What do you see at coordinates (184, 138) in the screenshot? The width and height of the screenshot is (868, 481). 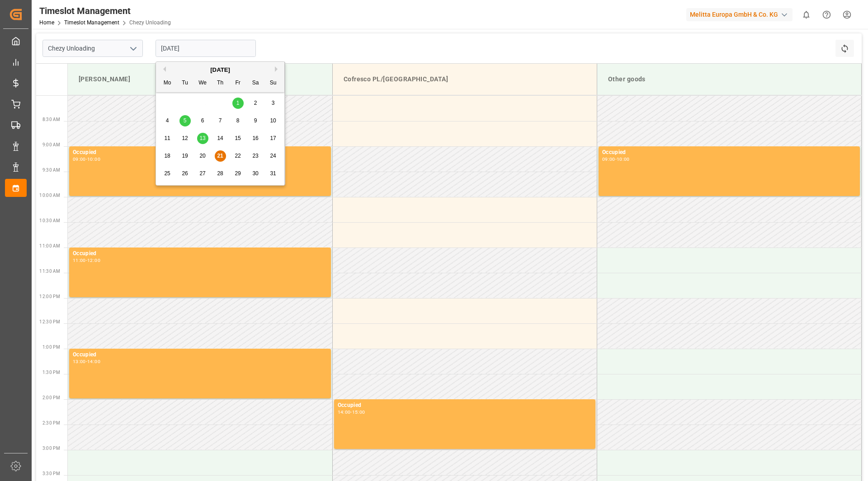 I see `span: 12` at bounding box center [184, 138].